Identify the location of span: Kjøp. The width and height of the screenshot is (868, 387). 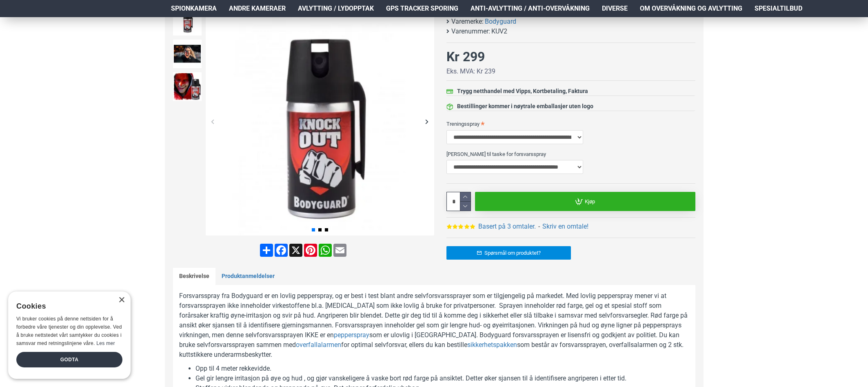
(590, 201).